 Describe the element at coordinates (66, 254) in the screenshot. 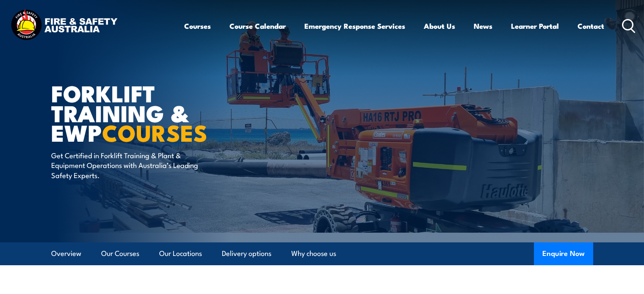

I see `a: Overview` at that location.